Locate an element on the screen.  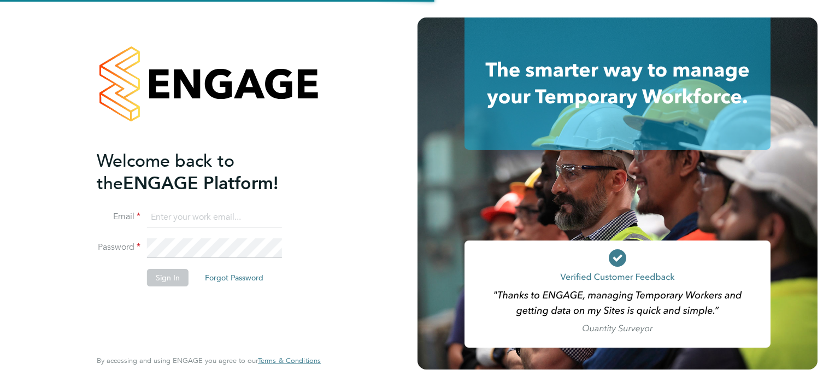
span: By accessing and using ENGAGE you agree to our is located at coordinates (209, 360).